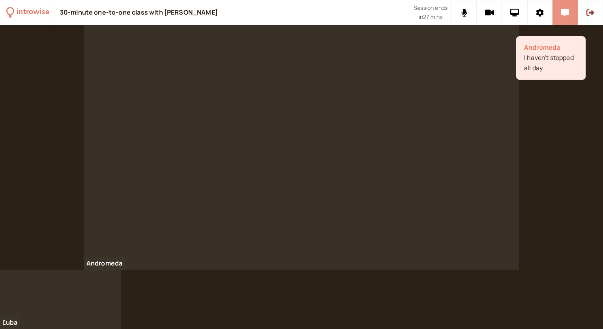 The width and height of the screenshot is (603, 329). I want to click on span: Andromeda, so click(542, 48).